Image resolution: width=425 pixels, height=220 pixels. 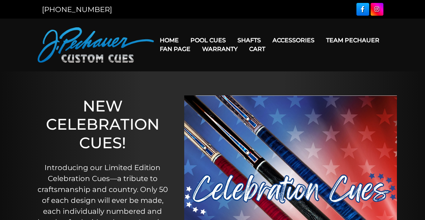 I want to click on a: Accessories, so click(x=293, y=40).